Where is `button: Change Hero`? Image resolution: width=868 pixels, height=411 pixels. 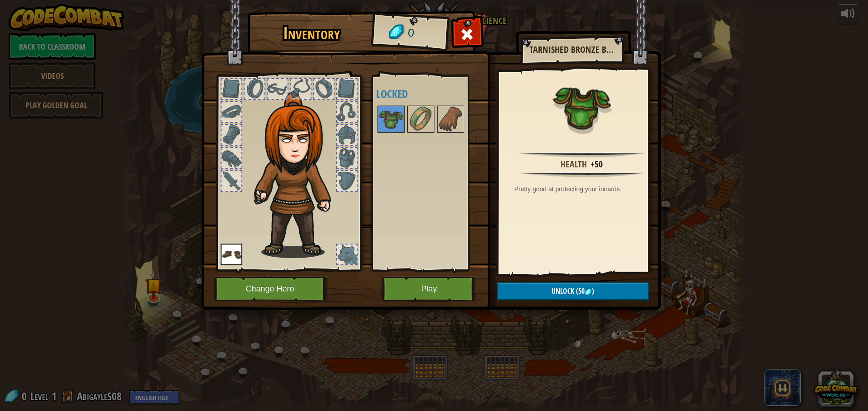 button: Change Hero is located at coordinates (271, 289).